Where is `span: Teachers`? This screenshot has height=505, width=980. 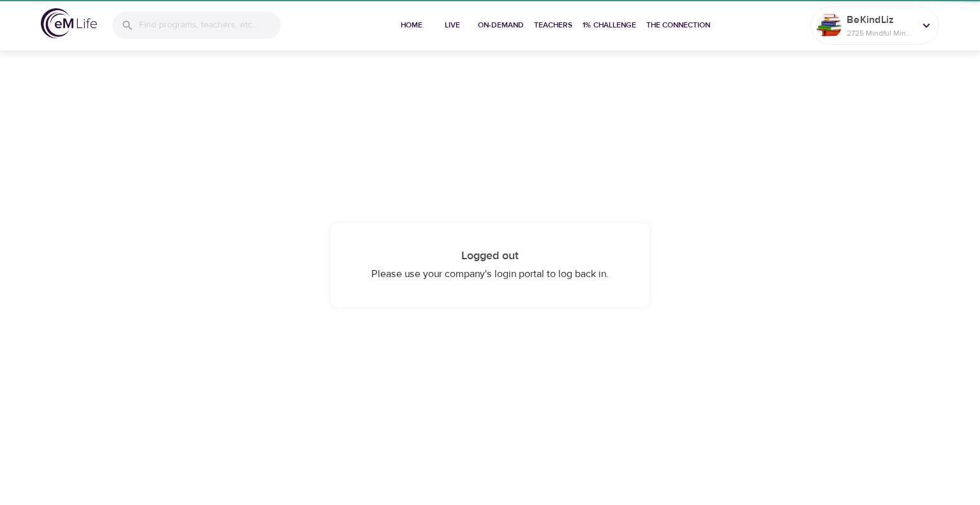
span: Teachers is located at coordinates (553, 25).